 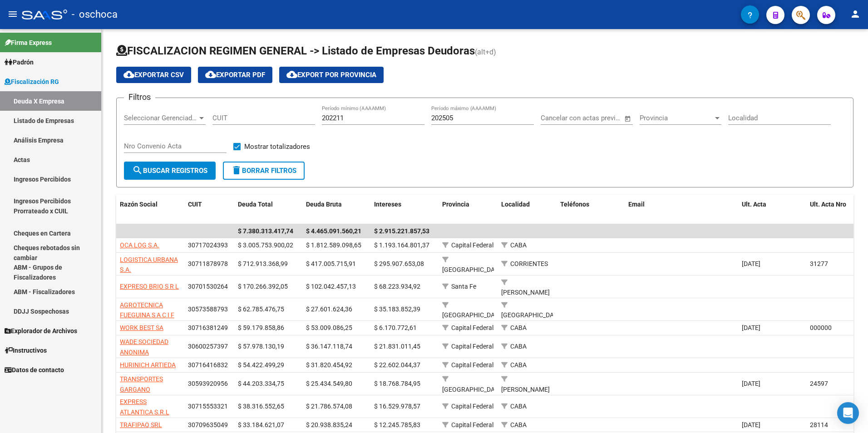 What do you see at coordinates (139, 245) in the screenshot?
I see `span: OCA LOG S.A.` at bounding box center [139, 245].